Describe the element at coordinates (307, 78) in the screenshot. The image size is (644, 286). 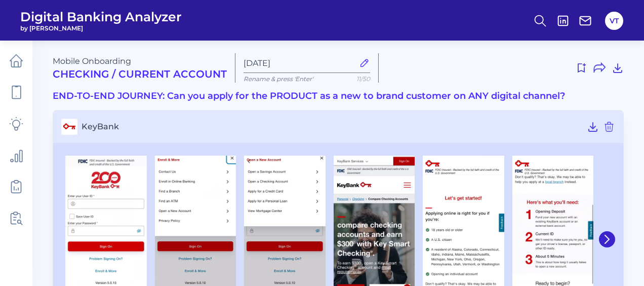
I see `p: Rename & press 'Enter'` at that location.